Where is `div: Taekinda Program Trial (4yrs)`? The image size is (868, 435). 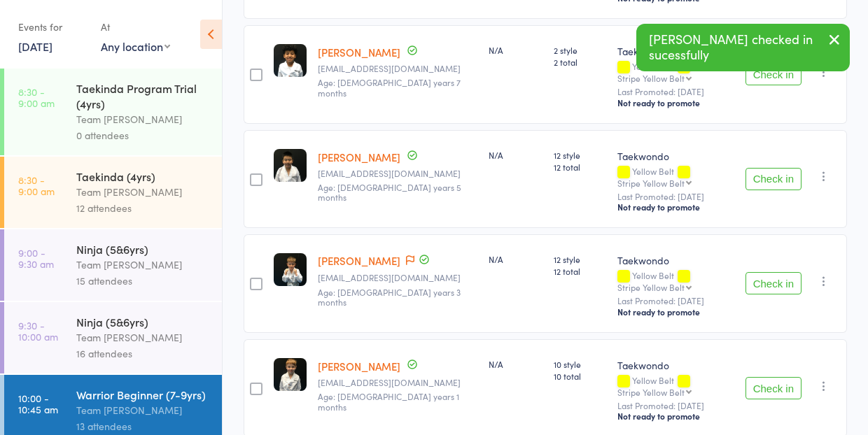
div: Taekinda Program Trial (4yrs) is located at coordinates (143, 96).